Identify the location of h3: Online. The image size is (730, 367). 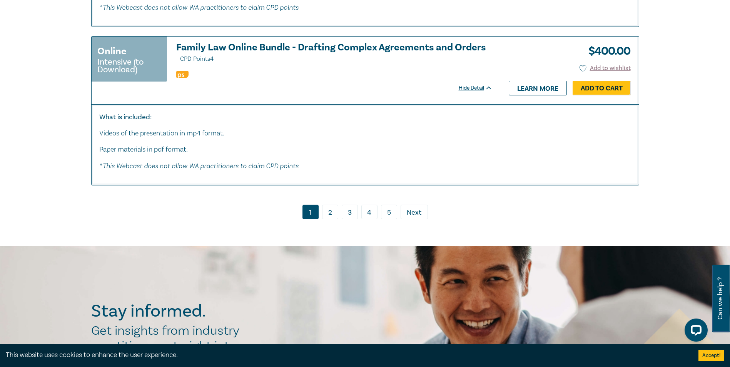
(112, 51).